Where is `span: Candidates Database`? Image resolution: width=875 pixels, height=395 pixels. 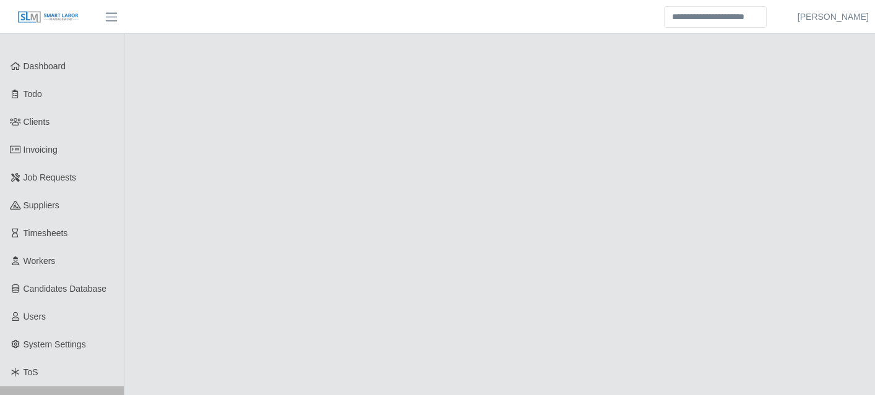
span: Candidates Database is located at coordinates (65, 289).